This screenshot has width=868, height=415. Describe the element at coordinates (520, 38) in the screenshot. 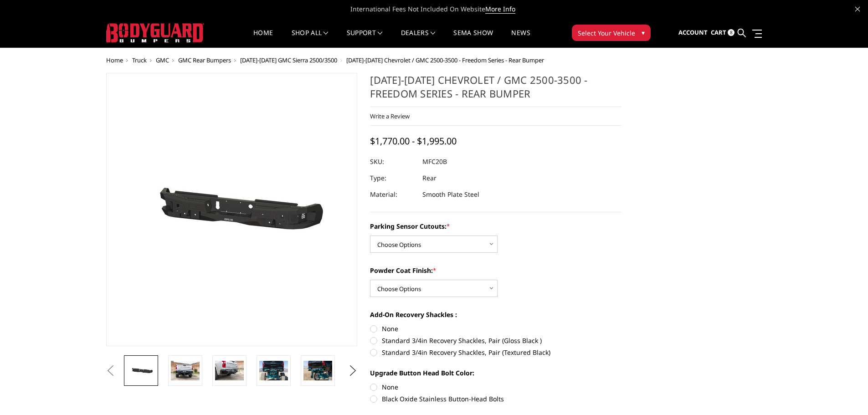

I see `a: News` at that location.